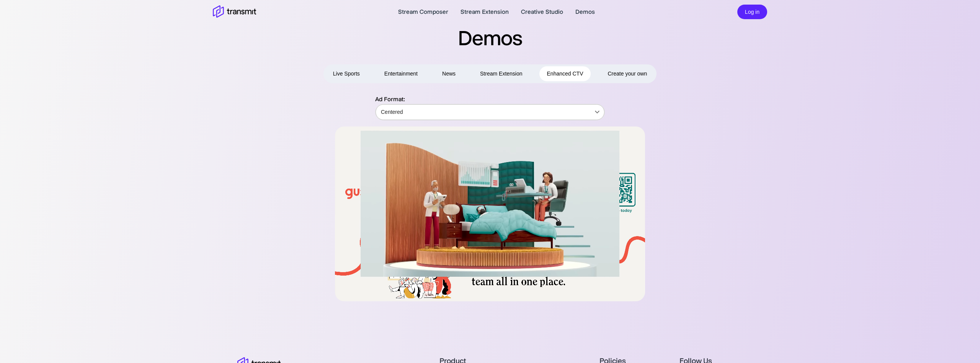 This screenshot has height=363, width=980. What do you see at coordinates (346, 73) in the screenshot?
I see `button: Live Sports` at bounding box center [346, 73].